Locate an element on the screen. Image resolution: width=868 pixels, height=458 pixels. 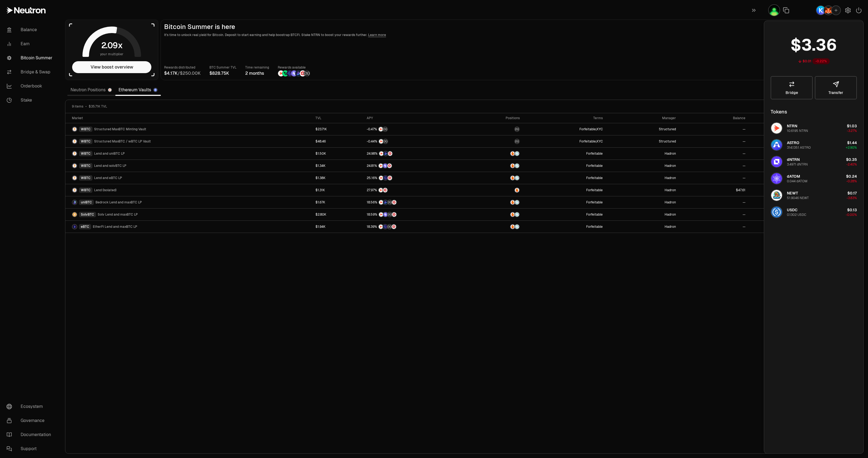
span: -0.28% is located at coordinates (851, 181).